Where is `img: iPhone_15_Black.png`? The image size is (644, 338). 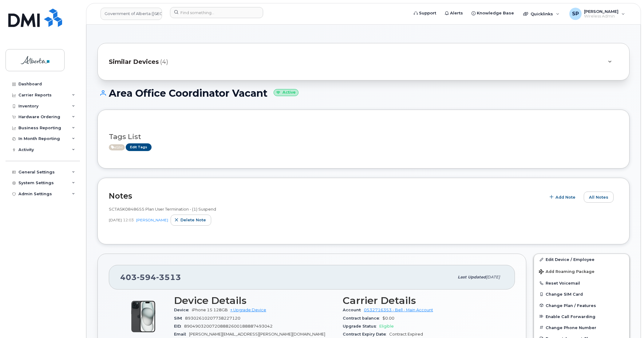 img: iPhone_15_Black.png is located at coordinates (143, 317).